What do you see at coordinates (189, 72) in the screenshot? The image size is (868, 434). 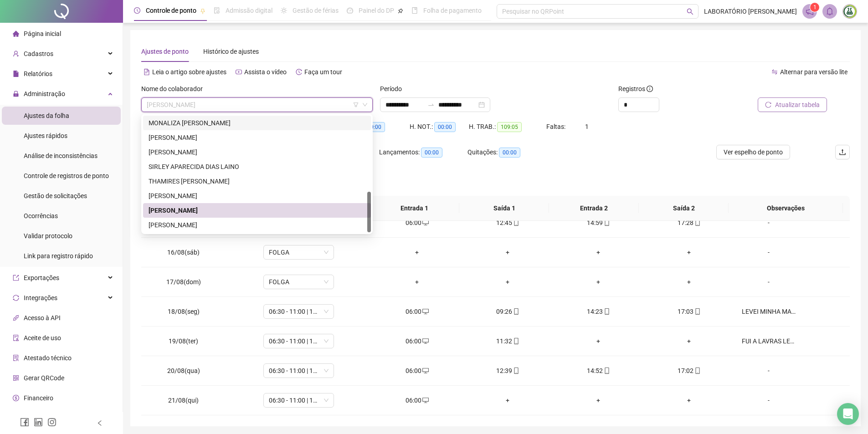 I see `span: Leia o artigo sobre ajustes` at bounding box center [189, 72].